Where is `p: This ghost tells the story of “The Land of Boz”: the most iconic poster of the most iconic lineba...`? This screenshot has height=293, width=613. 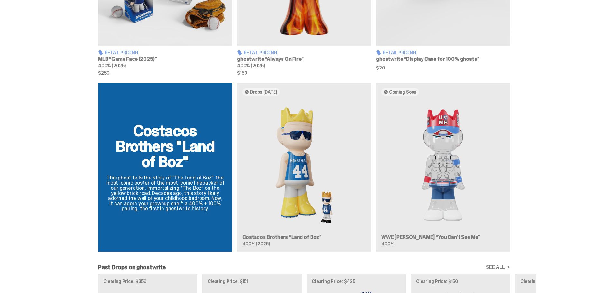 p: This ghost tells the story of “The Land of Boz”: the most iconic poster of the most iconic lineba... is located at coordinates (165, 193).